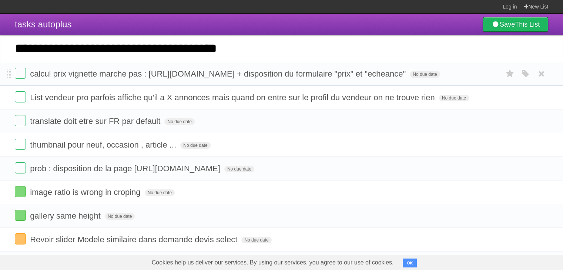 The image size is (563, 270). What do you see at coordinates (104, 145) in the screenshot?
I see `span: thumbnail pour neuf, occasion , article ...` at bounding box center [104, 145].